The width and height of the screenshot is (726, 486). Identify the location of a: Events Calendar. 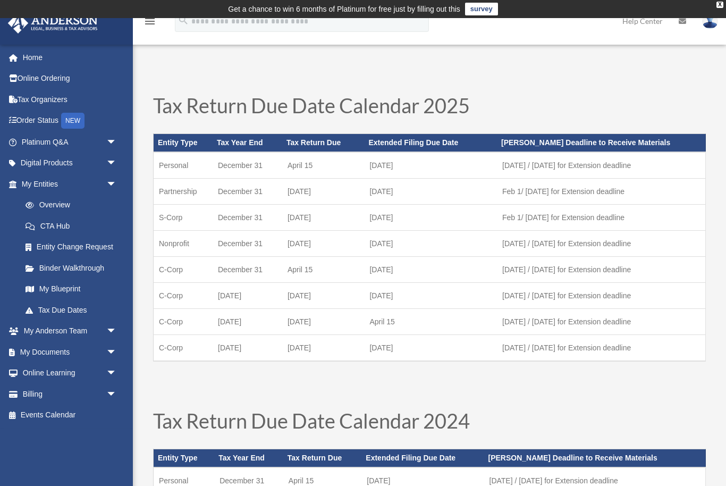
(70, 415).